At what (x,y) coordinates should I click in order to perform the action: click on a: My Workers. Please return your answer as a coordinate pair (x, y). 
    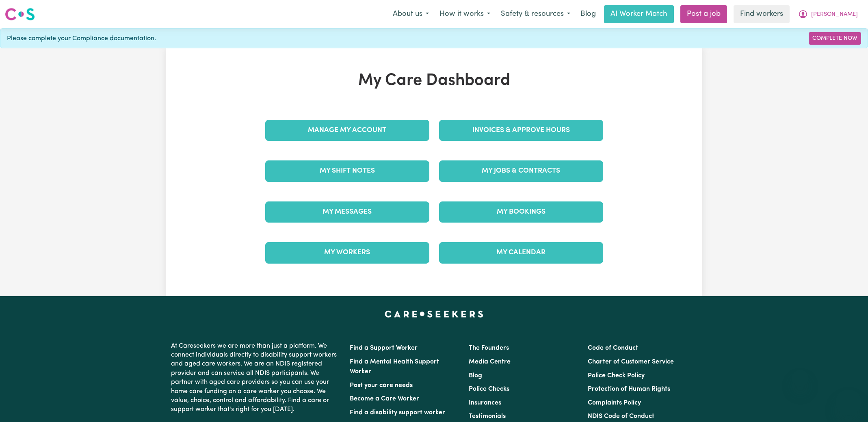
    Looking at the image, I should click on (347, 252).